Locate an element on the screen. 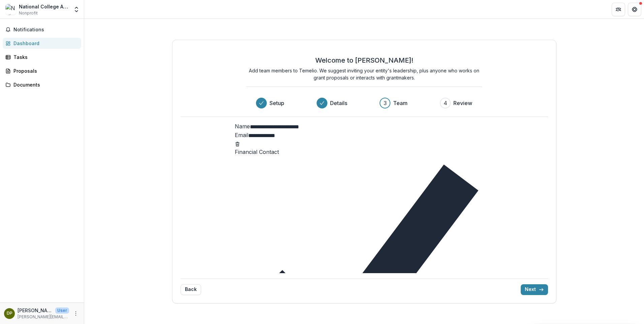 The height and width of the screenshot is (324, 644). img: National College Access Network is located at coordinates (11, 9).